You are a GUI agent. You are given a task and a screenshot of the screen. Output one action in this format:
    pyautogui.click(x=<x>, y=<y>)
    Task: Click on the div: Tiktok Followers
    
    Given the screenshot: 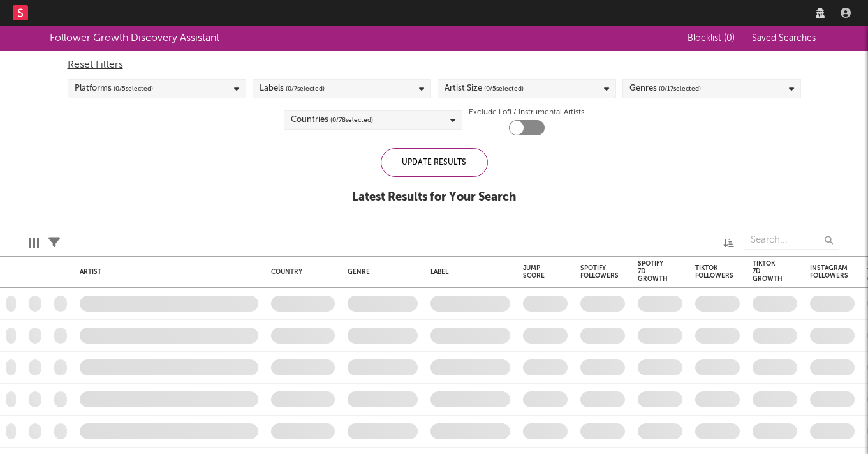 What is the action you would take?
    pyautogui.click(x=715, y=272)
    